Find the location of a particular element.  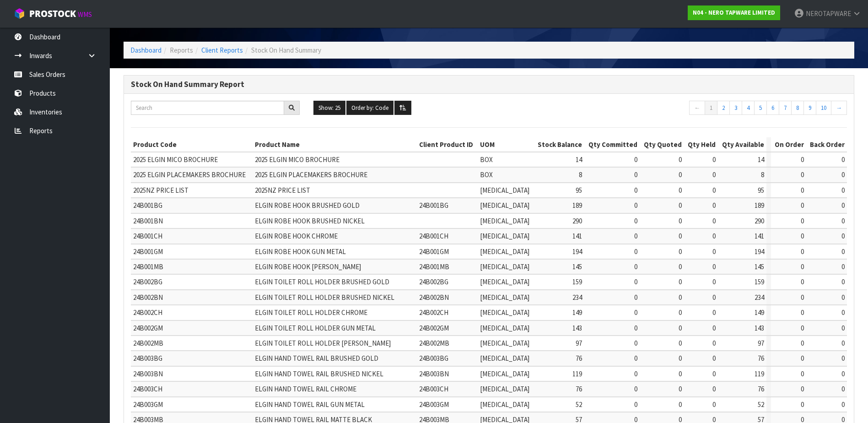

img: cube-alt.png is located at coordinates (20, 14).